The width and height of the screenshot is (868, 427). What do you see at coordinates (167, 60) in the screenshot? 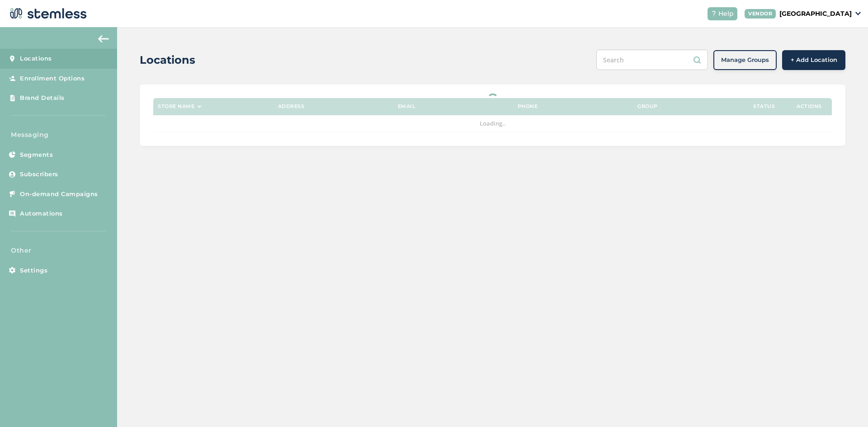
I see `h2: Locations` at bounding box center [167, 60].